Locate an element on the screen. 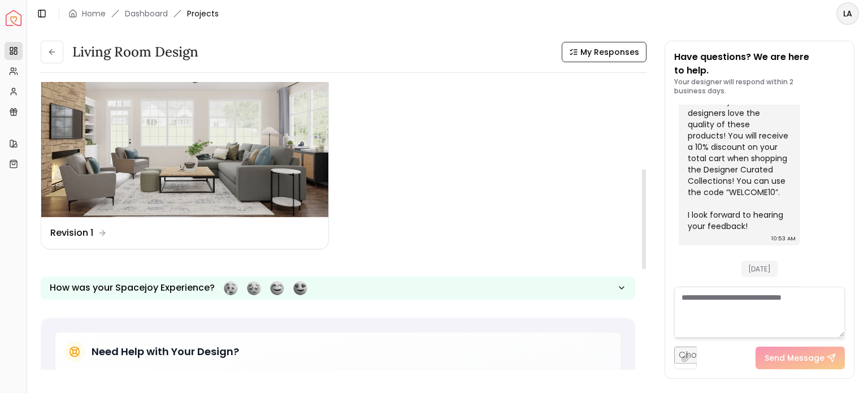 The width and height of the screenshot is (868, 393). div: 10:53 AM is located at coordinates (783, 239).